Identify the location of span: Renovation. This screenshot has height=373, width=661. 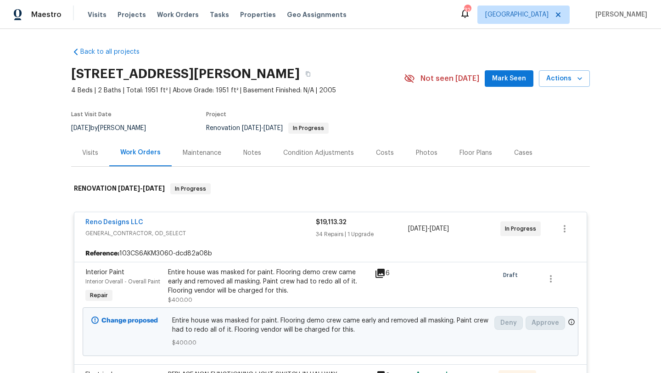
(267, 128).